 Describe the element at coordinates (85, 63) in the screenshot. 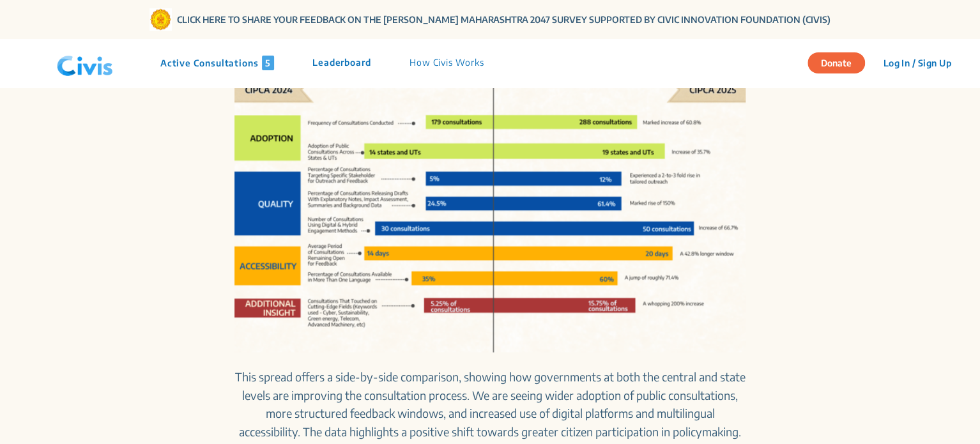

I see `img: navlogo.png` at that location.